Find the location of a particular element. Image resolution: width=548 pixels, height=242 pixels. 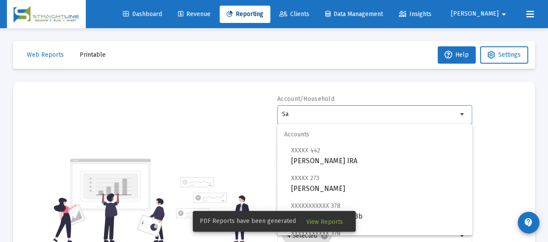

a: Clients is located at coordinates (294, 14).